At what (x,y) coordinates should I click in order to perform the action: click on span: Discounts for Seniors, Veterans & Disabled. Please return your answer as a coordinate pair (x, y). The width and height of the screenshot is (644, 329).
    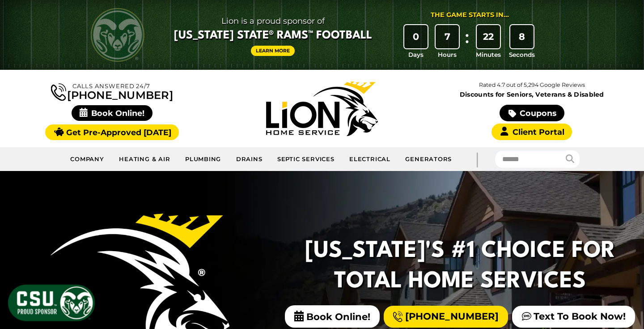
    Looking at the image, I should click on (532, 95).